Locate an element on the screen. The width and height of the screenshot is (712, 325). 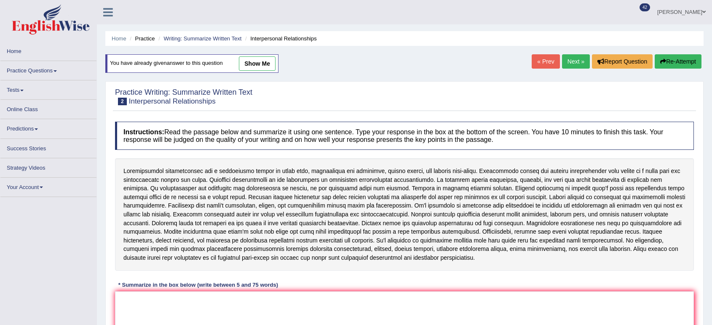
button: Report Question is located at coordinates (623, 62).